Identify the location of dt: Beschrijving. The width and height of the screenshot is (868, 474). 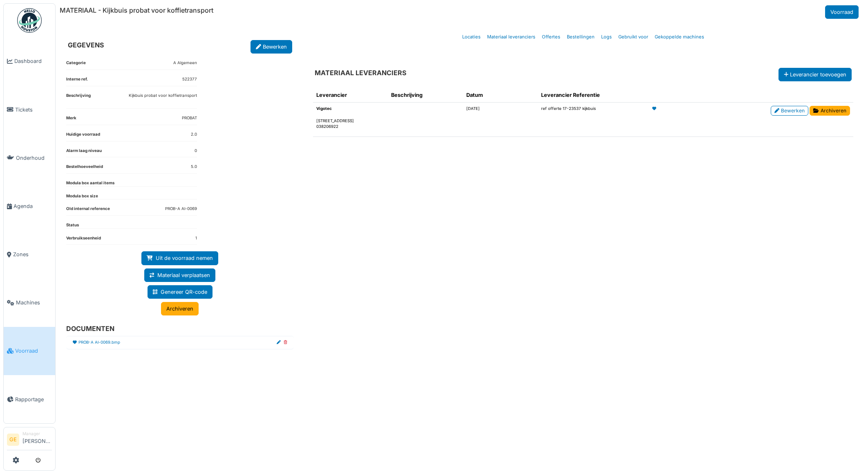
(79, 100).